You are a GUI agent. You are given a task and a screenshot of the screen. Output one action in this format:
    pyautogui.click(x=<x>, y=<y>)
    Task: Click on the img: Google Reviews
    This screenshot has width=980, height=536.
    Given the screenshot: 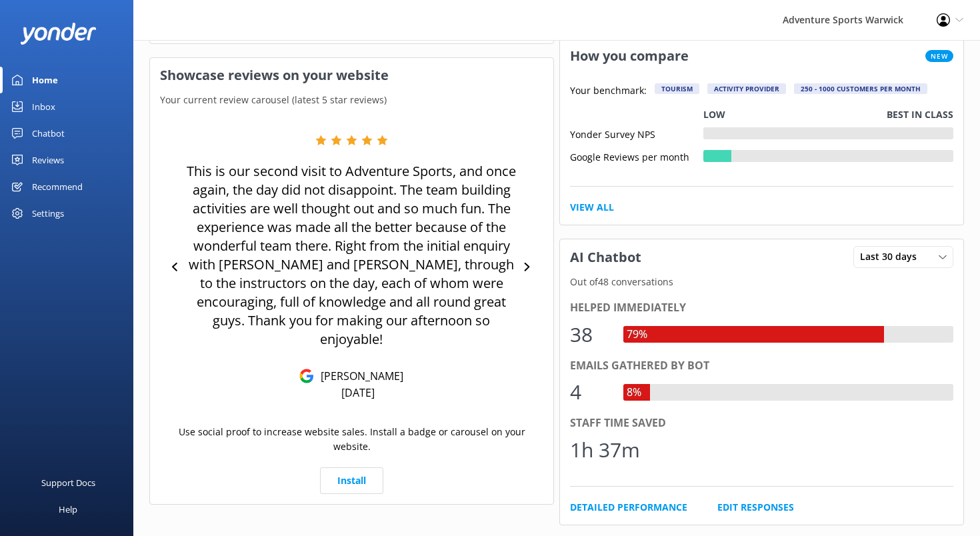 What is the action you would take?
    pyautogui.click(x=306, y=376)
    